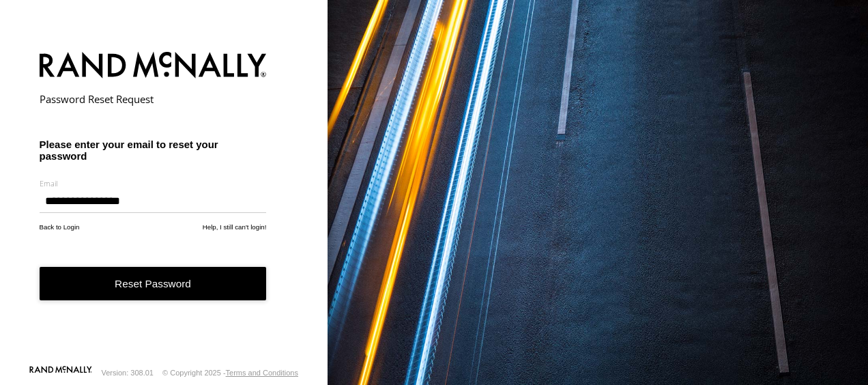 The image size is (868, 385). I want to click on h2: Password Reset Request, so click(153, 99).